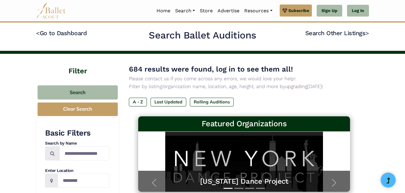 This screenshot has height=193, width=405. Describe the element at coordinates (296, 86) in the screenshot. I see `a: upgrading` at that location.